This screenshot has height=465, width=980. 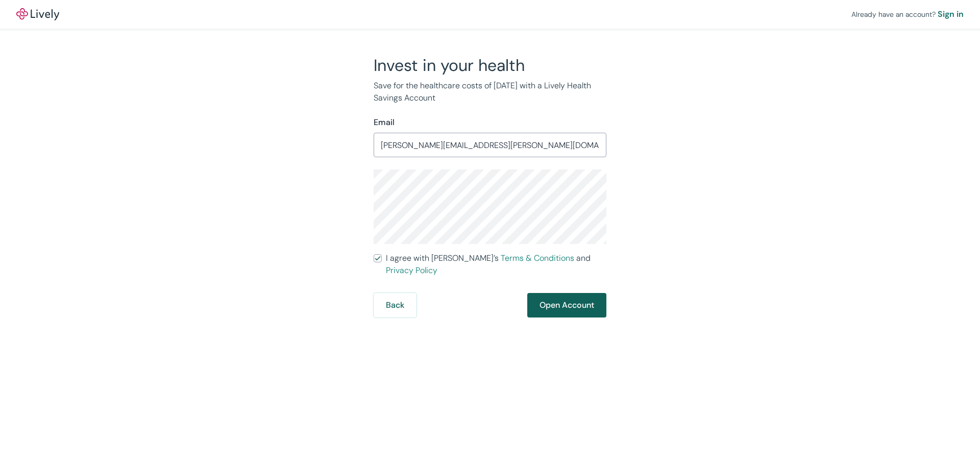 What do you see at coordinates (950, 15) in the screenshot?
I see `a: Sign in` at bounding box center [950, 15].